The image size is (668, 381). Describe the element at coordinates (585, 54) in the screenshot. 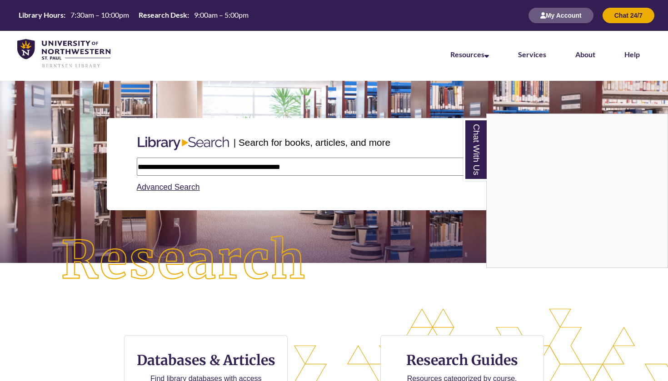

I see `a: About` at that location.